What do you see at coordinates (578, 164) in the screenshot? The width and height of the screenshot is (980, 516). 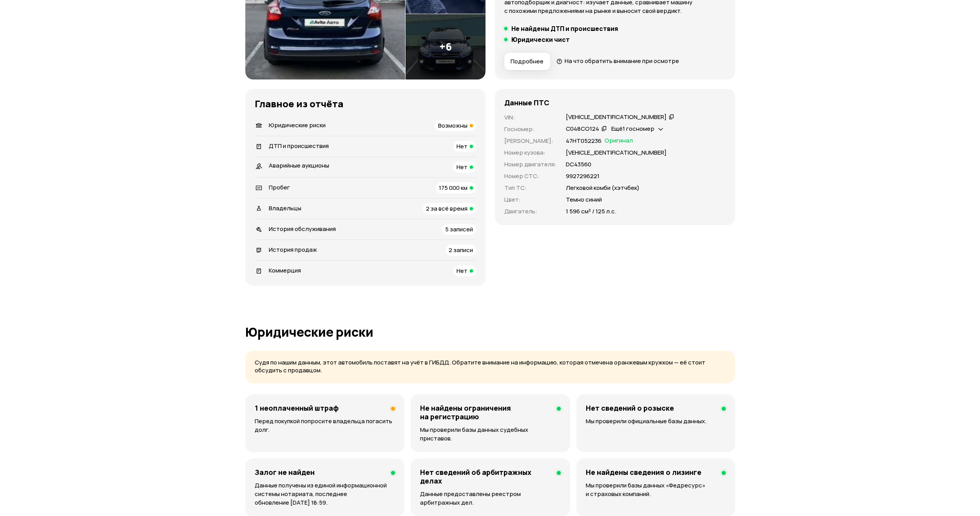 I see `p: DС43560` at bounding box center [578, 164].